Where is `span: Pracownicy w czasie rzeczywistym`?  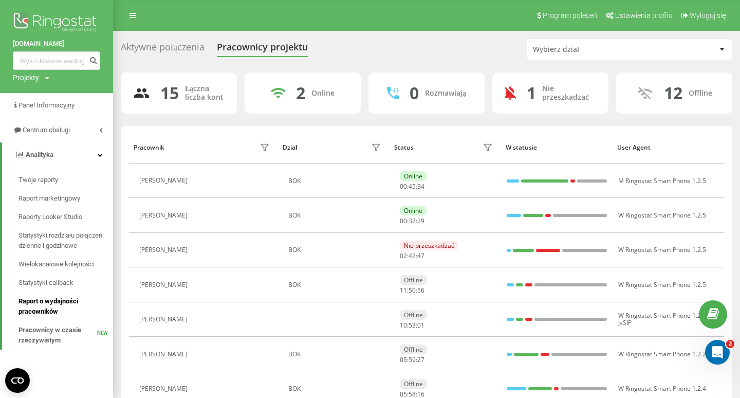
span: Pracownicy w czasie rzeczywistym is located at coordinates (58, 335).